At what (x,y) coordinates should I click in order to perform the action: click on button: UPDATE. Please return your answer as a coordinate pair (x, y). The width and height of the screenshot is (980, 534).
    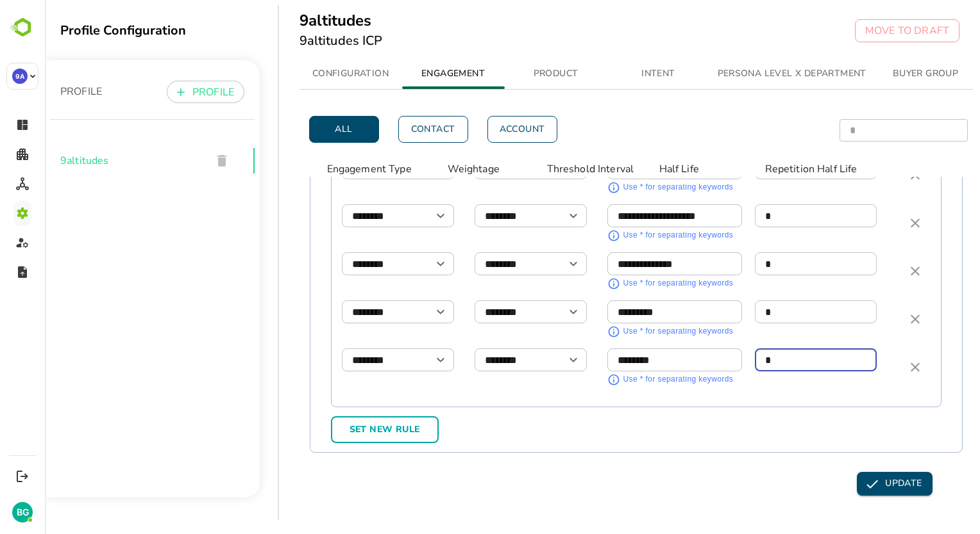
    Looking at the image, I should click on (849, 483).